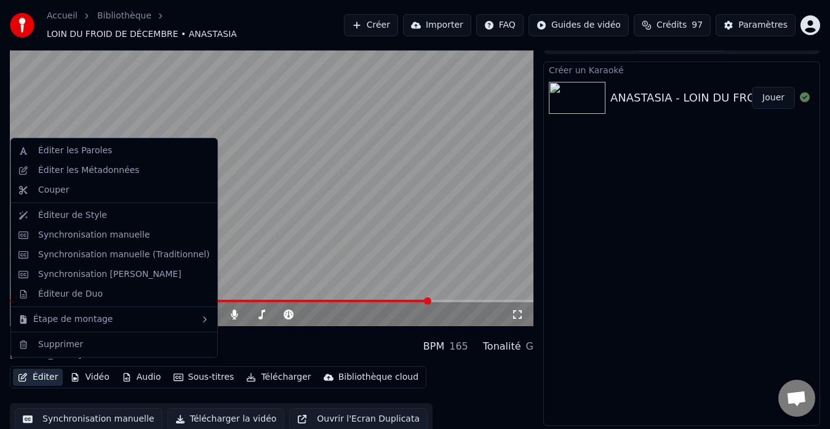 The image size is (830, 429). I want to click on a: Bibliothèque, so click(124, 16).